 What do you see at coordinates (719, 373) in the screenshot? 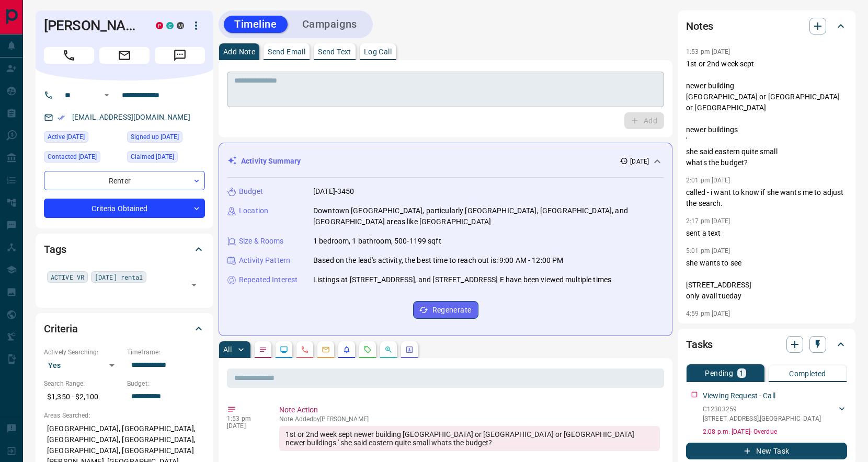
I see `p: Pending` at bounding box center [719, 373].